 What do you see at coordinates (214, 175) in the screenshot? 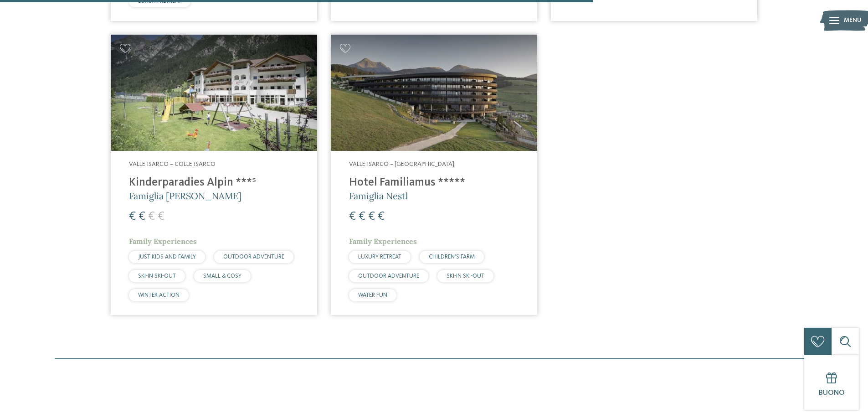
I see `a: Cercate un hotel per famiglie? Qui troverete solo i migliori! Valle Isarco – Colle Isarco Kinderp...` at bounding box center [214, 175].